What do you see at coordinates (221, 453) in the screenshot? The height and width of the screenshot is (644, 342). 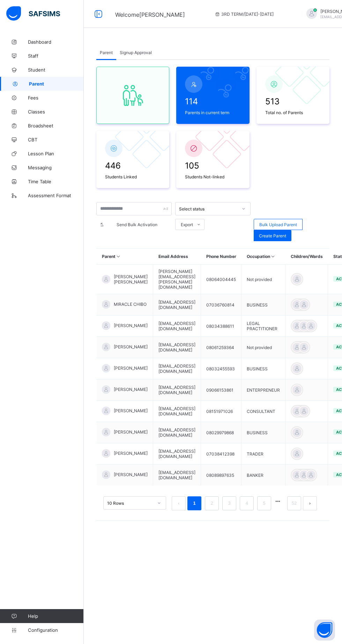 I see `td: 07038412398` at bounding box center [221, 453].